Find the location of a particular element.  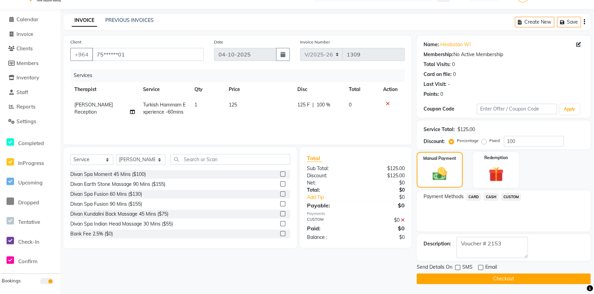

span: CASH is located at coordinates (490, 197).